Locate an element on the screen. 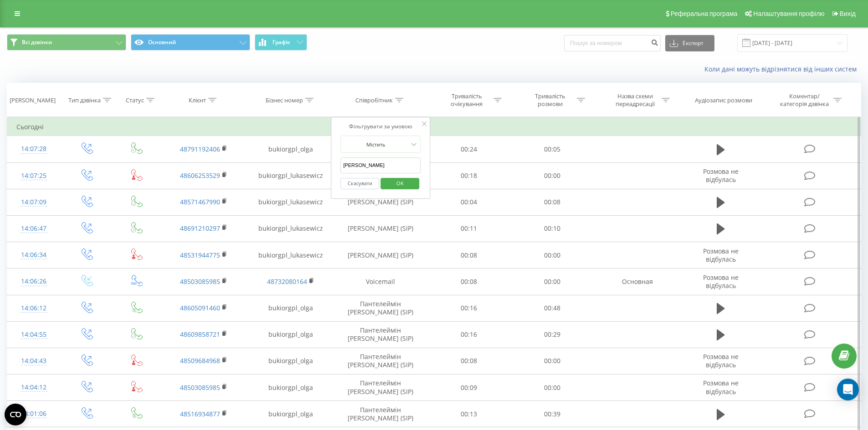  div: 14:06:26 is located at coordinates (34, 282).